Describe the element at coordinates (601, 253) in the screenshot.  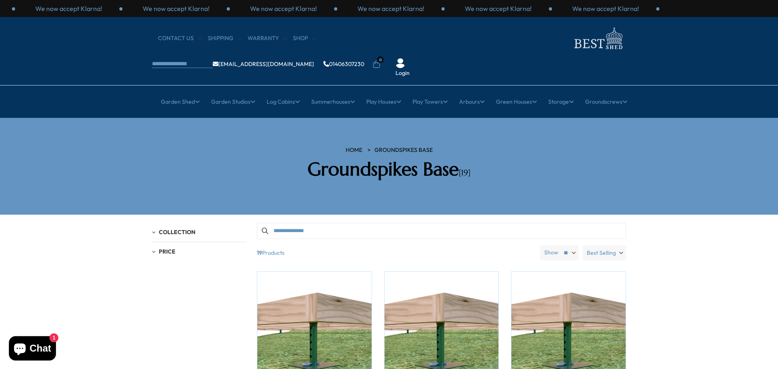
I see `span: Best Selling` at that location.